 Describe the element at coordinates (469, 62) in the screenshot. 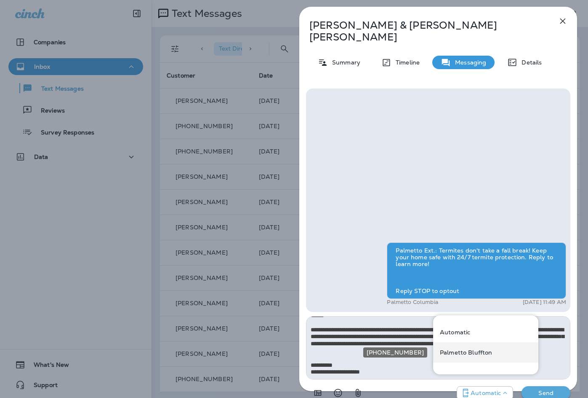

I see `p: Messaging` at that location.